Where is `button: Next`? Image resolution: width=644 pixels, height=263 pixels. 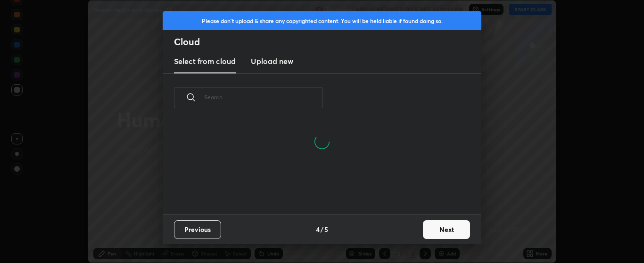
button: Next is located at coordinates (446, 230).